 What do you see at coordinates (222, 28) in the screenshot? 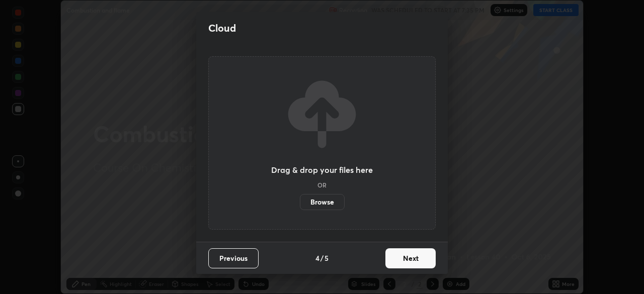
I see `h2: Cloud` at bounding box center [222, 28].